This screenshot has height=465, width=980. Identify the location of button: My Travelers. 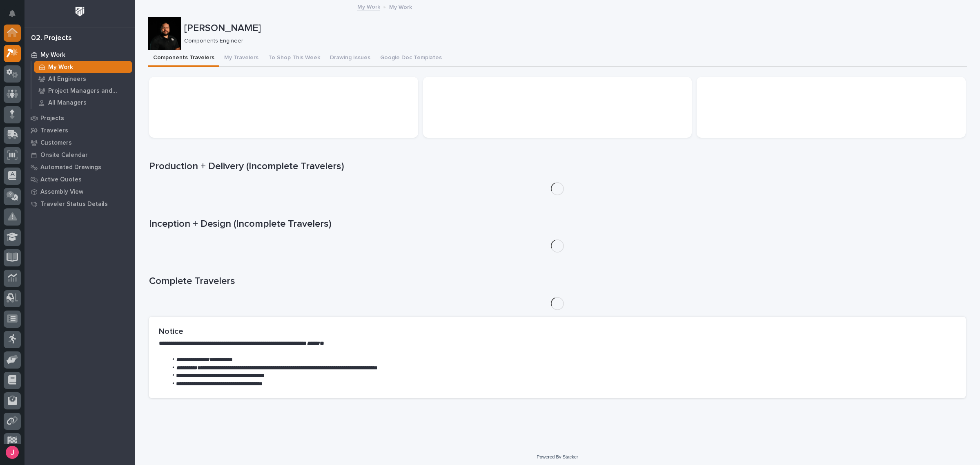
(242, 59).